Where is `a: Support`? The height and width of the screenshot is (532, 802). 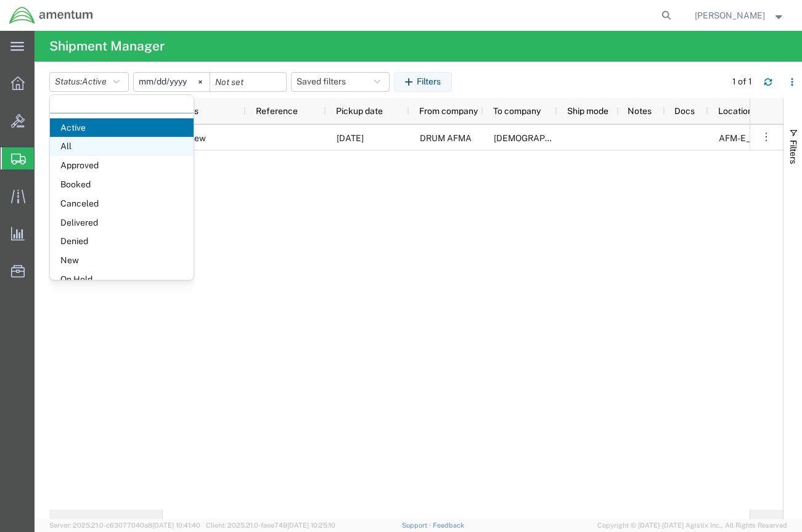
a: Support is located at coordinates (417, 525).